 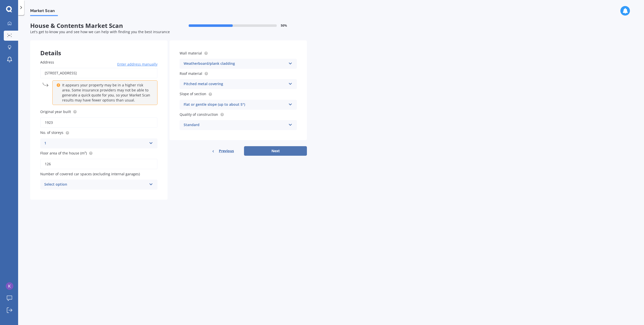 I want to click on span: Roof material, so click(x=191, y=73).